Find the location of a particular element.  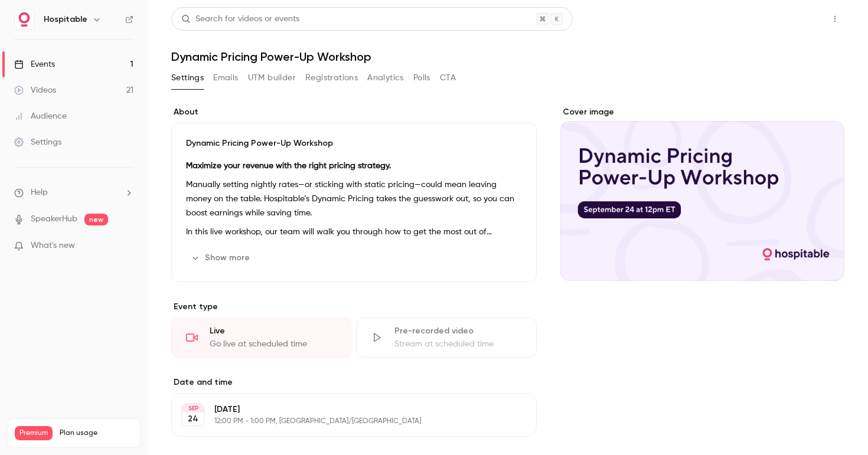

section: Cover image is located at coordinates (702, 194).